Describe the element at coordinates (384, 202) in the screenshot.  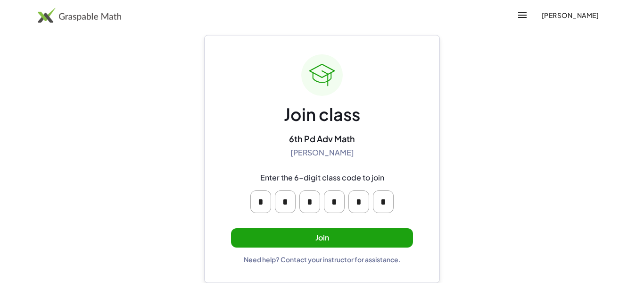
I see `input: Please enter OTP character 6` at that location.